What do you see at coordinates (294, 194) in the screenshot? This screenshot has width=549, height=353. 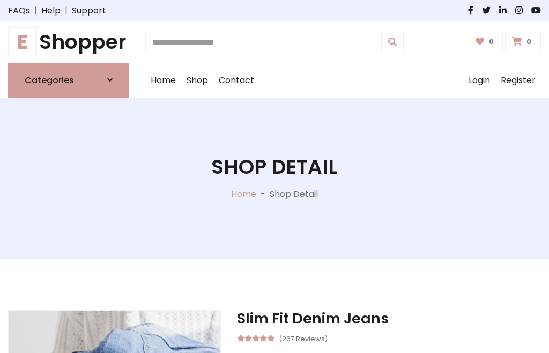 I see `p: Shop Detail` at bounding box center [294, 194].